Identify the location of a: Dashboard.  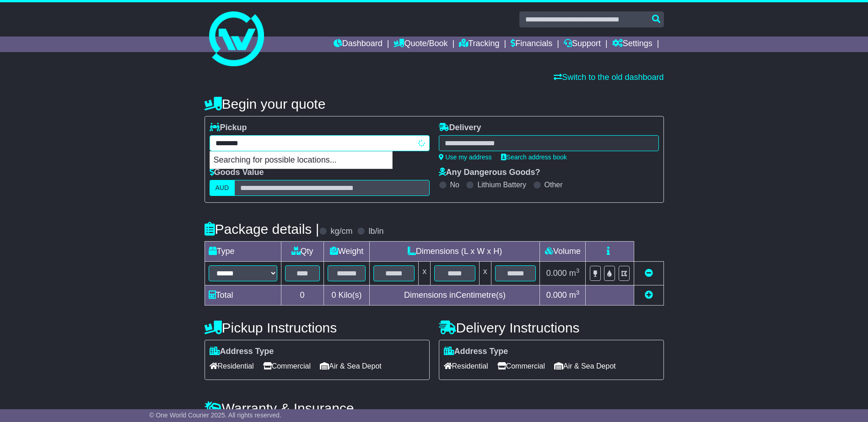
(358, 44).